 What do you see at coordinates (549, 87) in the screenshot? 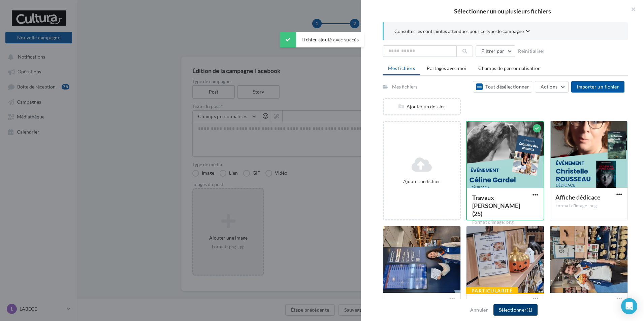
I see `span: Actions` at bounding box center [549, 87].